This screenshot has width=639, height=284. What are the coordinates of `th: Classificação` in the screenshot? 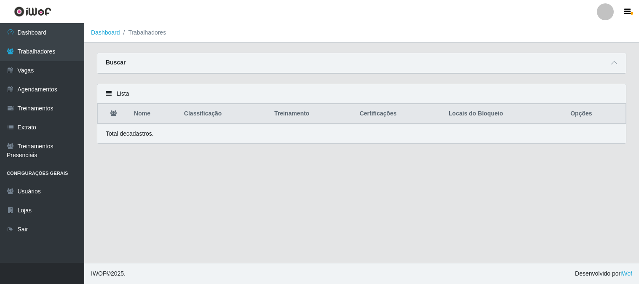 It's located at (224, 114).